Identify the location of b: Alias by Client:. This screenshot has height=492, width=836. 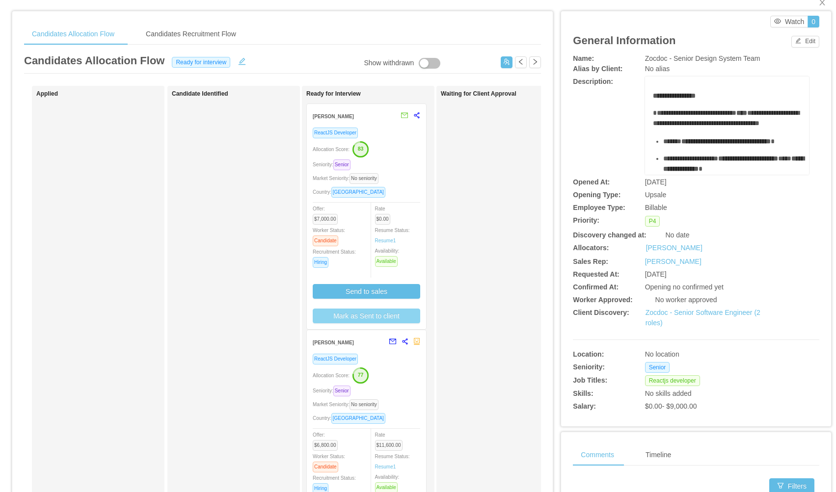
(598, 69).